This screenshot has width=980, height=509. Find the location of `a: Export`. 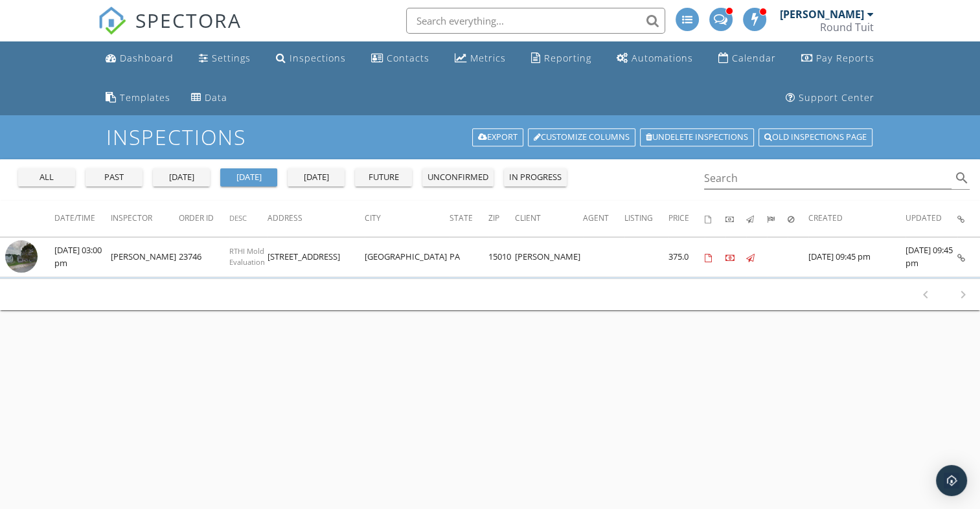

a: Export is located at coordinates (497, 137).